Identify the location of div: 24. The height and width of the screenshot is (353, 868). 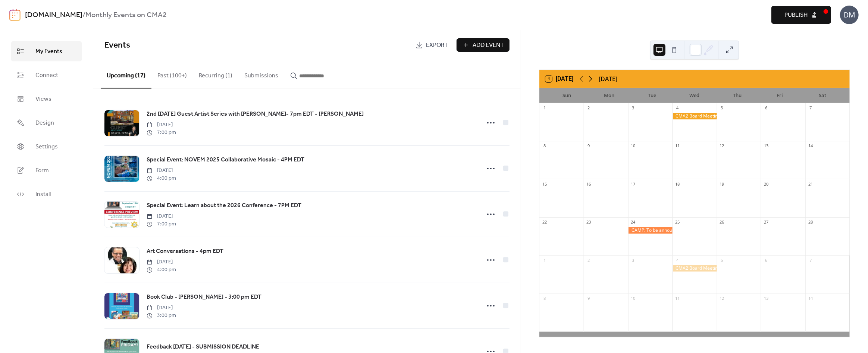
(633, 222).